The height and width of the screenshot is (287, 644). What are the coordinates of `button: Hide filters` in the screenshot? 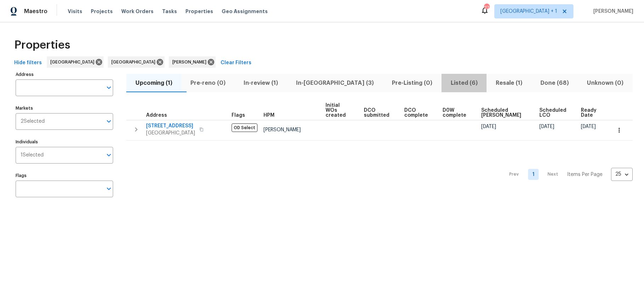 It's located at (28, 62).